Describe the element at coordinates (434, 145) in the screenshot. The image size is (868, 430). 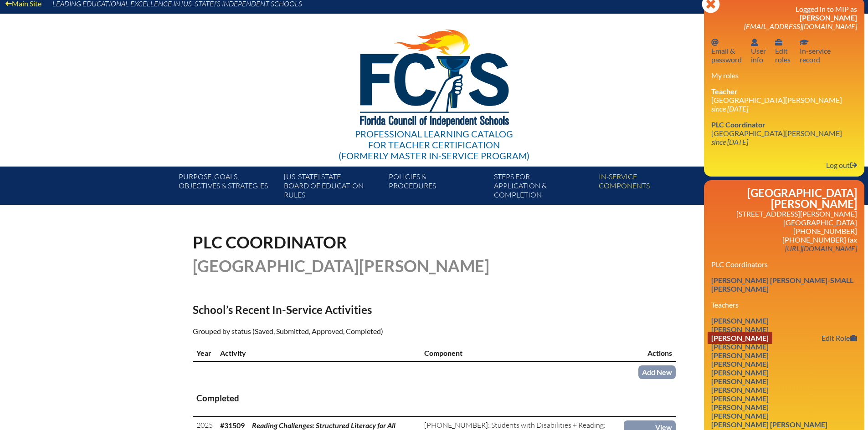
I see `div: Professional Learning Catalog (formerly Master In-service Program)` at that location.